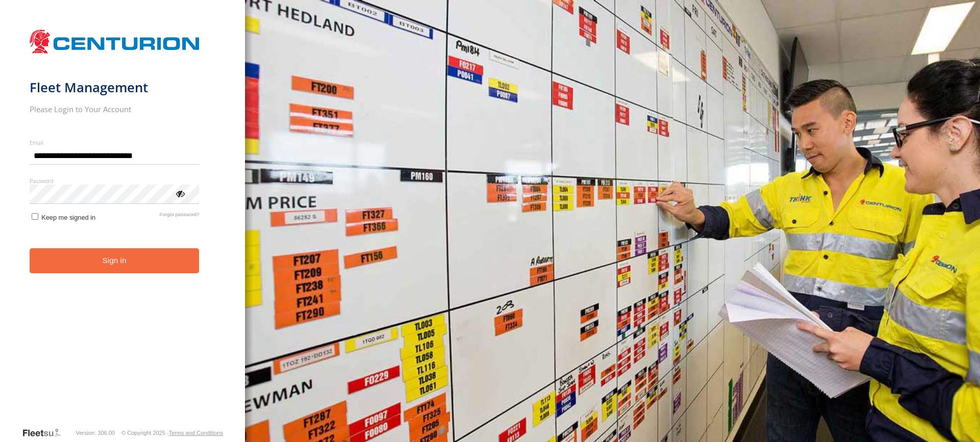  Describe the element at coordinates (115, 41) in the screenshot. I see `img: Centurion Transport` at that location.